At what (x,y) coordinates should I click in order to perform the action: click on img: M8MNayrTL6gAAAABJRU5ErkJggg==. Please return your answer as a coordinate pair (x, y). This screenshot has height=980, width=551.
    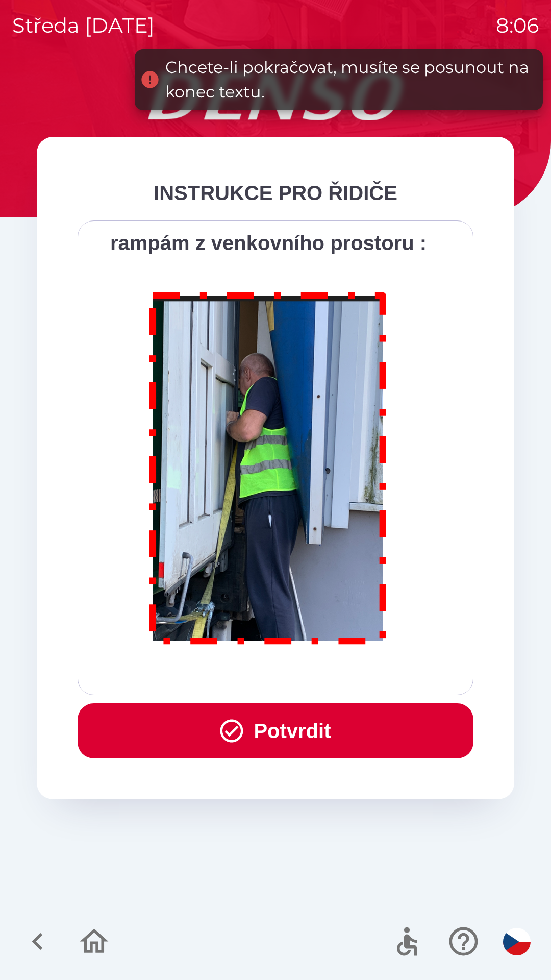
    Looking at the image, I should click on (268, 466).